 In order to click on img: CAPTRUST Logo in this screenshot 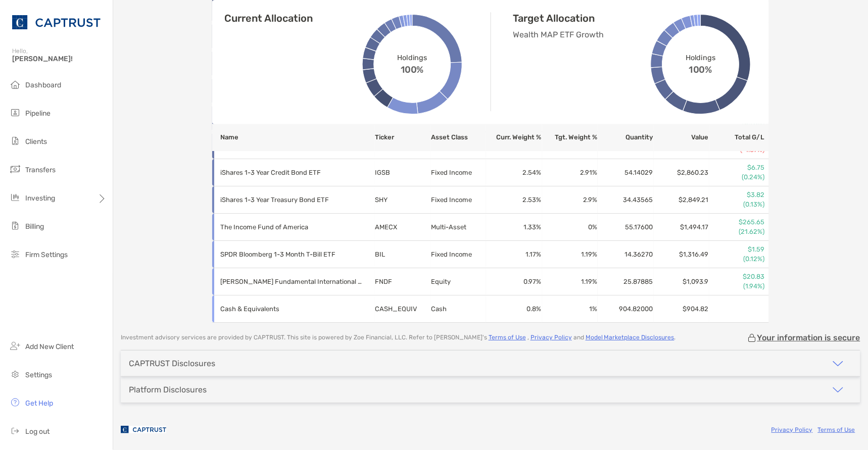, I will do `click(56, 22)`.